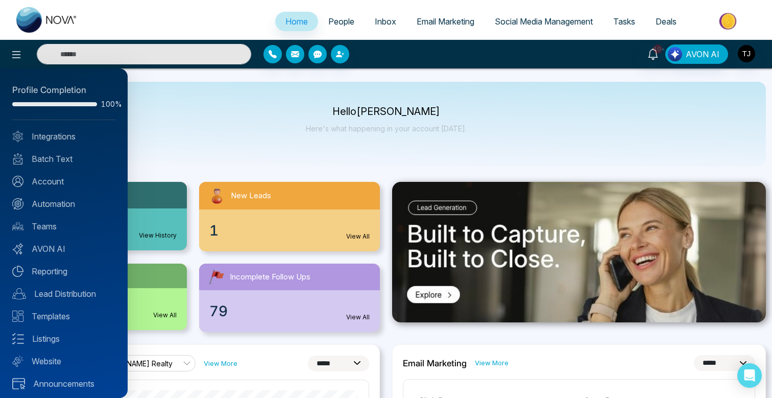 Image resolution: width=772 pixels, height=398 pixels. I want to click on a: Lead Distribution, so click(64, 294).